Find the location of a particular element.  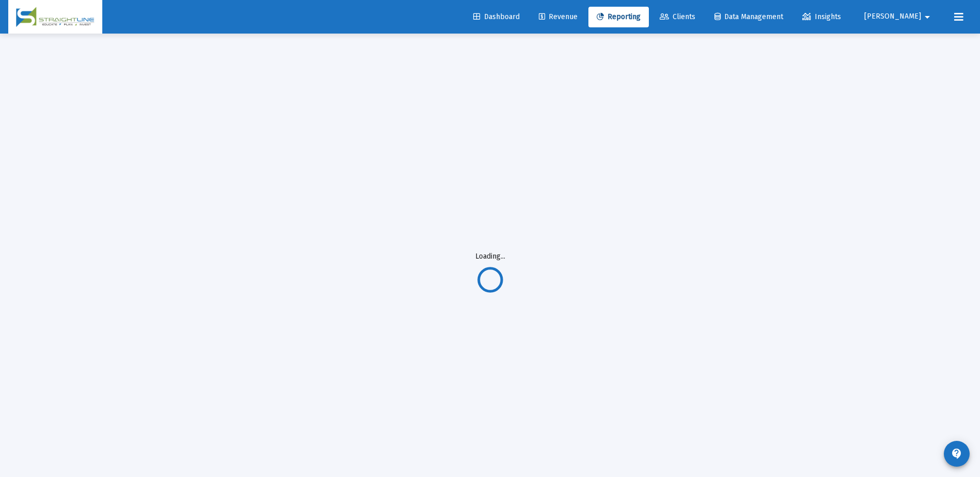

span: Revenue is located at coordinates (558, 16).